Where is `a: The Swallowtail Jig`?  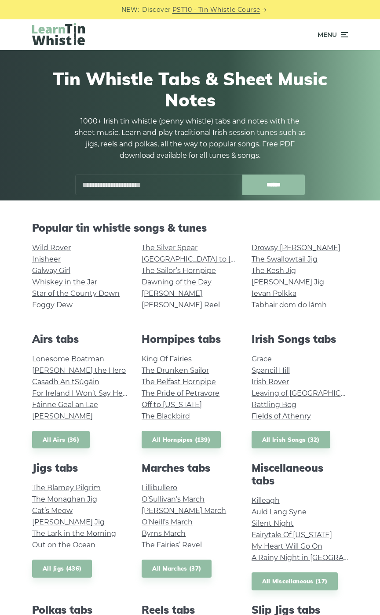 a: The Swallowtail Jig is located at coordinates (284, 259).